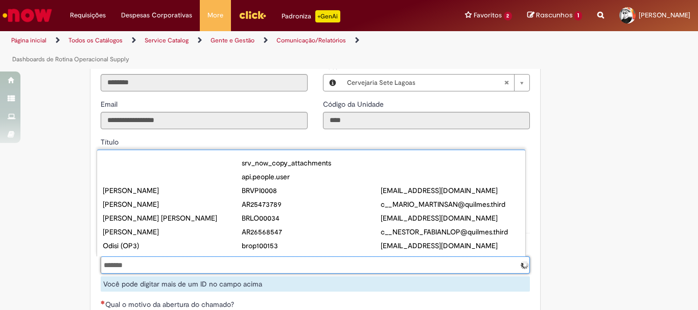 The image size is (698, 310). Describe the element at coordinates (450, 204) in the screenshot. I see `div: c__MARIO_MARTINSAN@quilmes.third` at that location.